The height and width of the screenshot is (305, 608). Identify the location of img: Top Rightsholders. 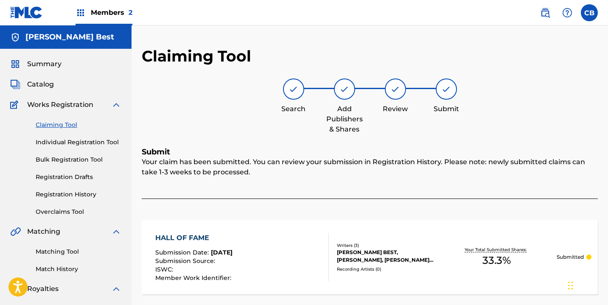
(81, 13).